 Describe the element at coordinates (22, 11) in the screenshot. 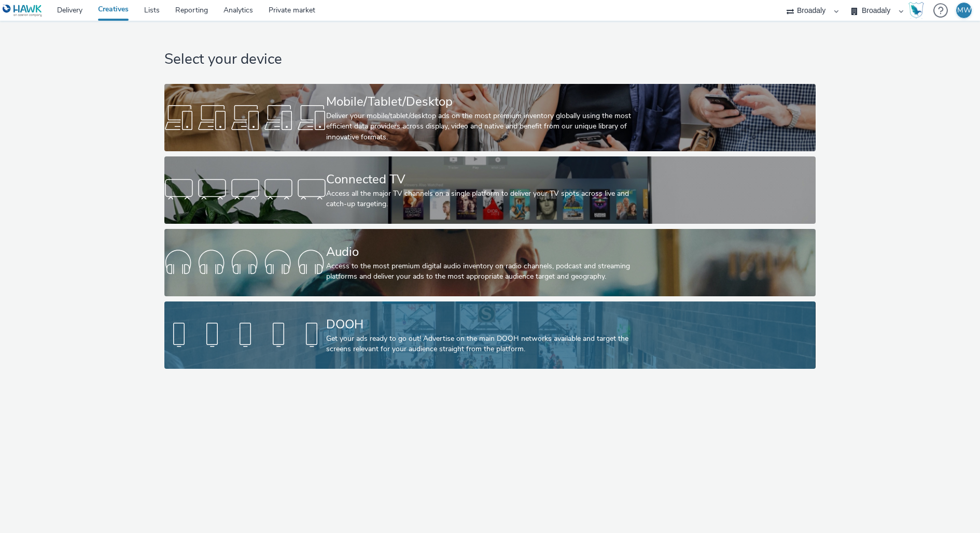

I see `img: undefined Logo` at that location.